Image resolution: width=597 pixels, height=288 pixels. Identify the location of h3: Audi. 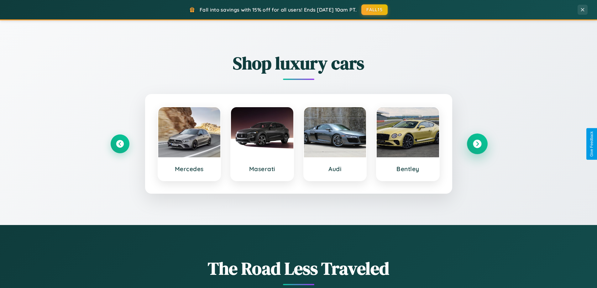
(335, 169).